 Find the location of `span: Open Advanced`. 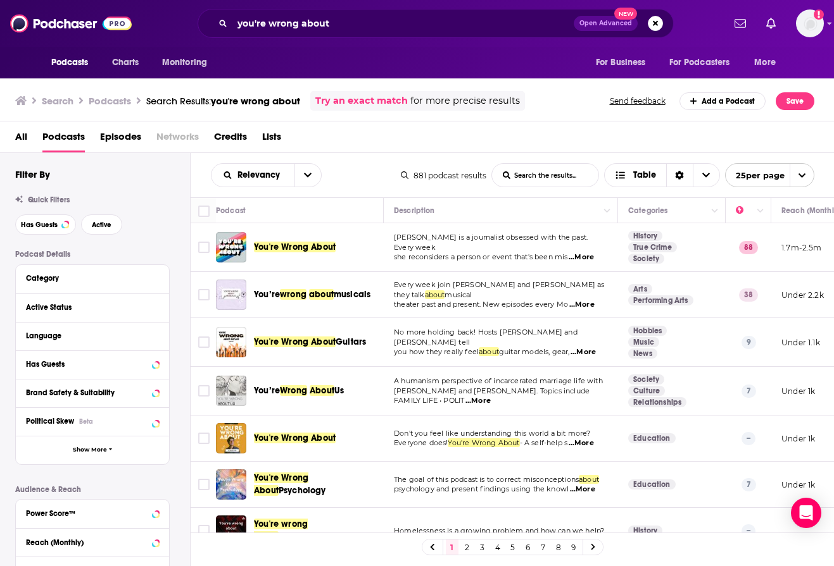

span: Open Advanced is located at coordinates (605, 23).